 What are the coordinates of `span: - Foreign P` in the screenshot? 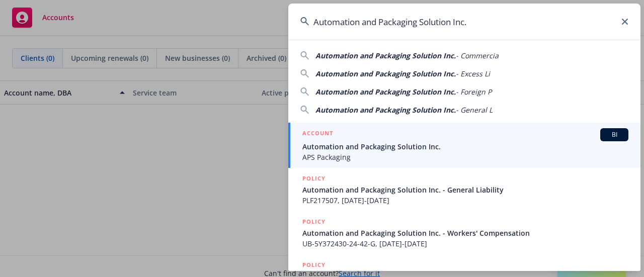 It's located at (474, 91).